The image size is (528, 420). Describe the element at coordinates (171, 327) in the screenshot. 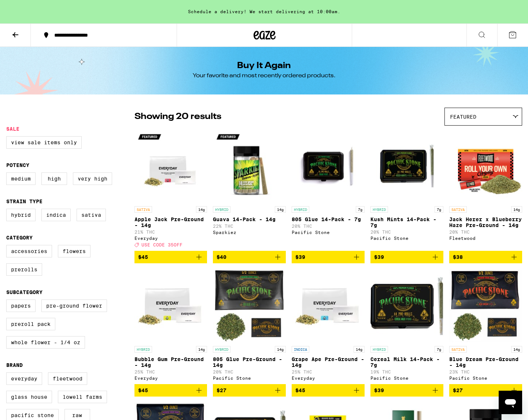

I see `a: Open page for Bubble Gum Pre-Ground - 14g from Everyday` at that location.